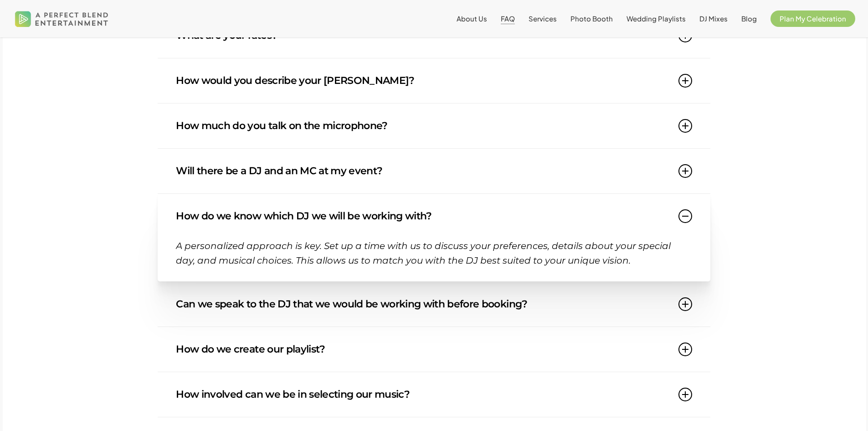 The image size is (868, 431). What do you see at coordinates (434, 216) in the screenshot?
I see `a: How do we know which DJ we will be working with?` at bounding box center [434, 216].